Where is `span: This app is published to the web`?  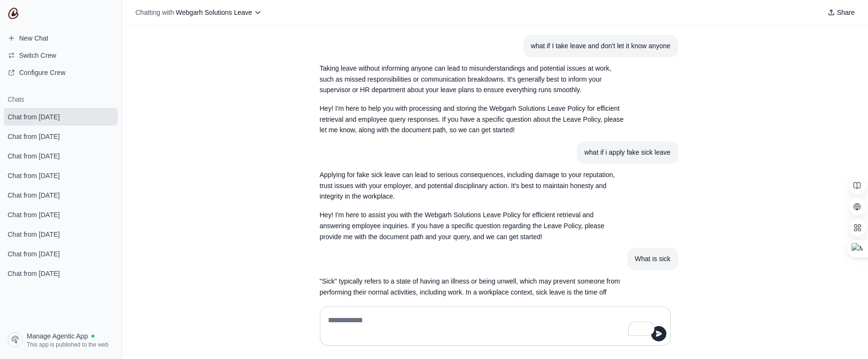
span: This app is published to the web is located at coordinates (67, 344).